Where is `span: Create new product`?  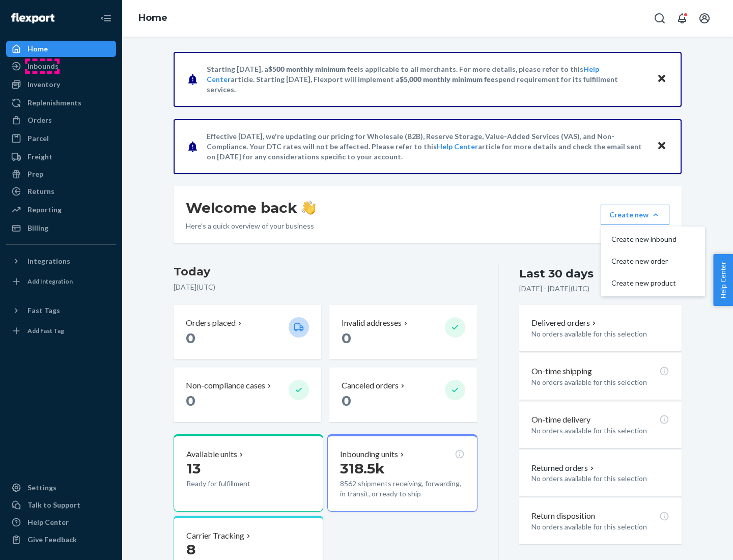
span: Create new product is located at coordinates (644, 283).